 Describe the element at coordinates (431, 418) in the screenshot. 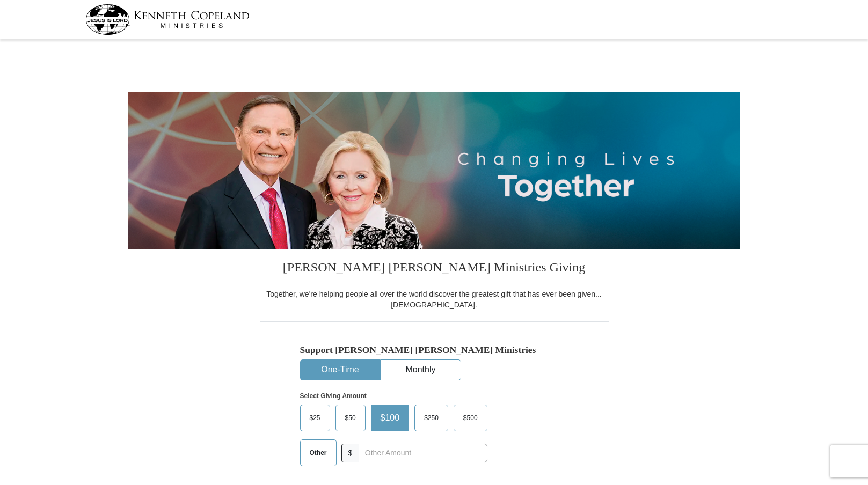

I see `span: $250` at that location.